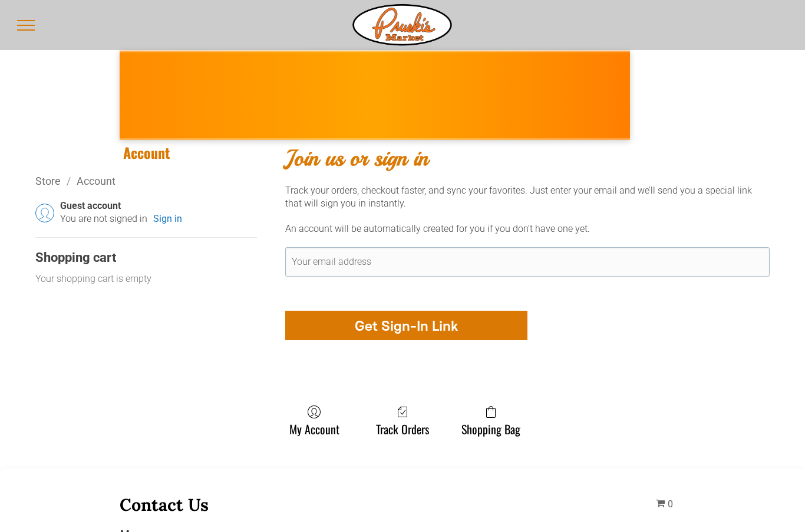 The height and width of the screenshot is (532, 805). What do you see at coordinates (406, 325) in the screenshot?
I see `button: Get Sign-In Link` at bounding box center [406, 325].